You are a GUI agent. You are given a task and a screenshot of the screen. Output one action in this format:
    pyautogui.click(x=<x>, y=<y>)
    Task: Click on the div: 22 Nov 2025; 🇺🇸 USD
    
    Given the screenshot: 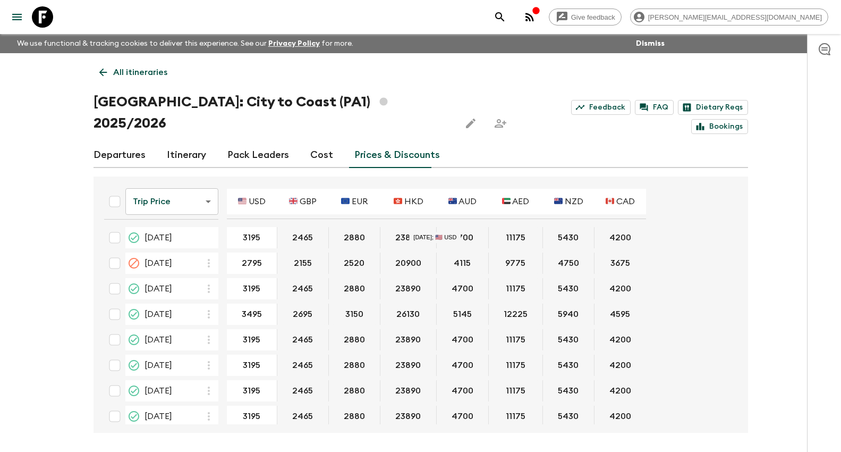 What is the action you would take?
    pyautogui.click(x=252, y=288)
    